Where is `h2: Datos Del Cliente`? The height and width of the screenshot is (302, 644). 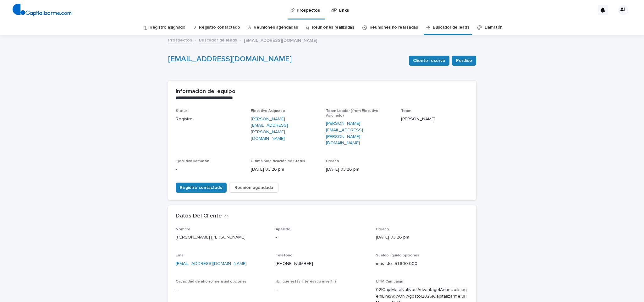 h2: Datos Del Cliente is located at coordinates (199, 216).